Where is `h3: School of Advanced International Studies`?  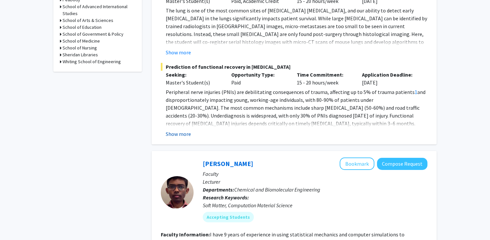 h3: School of Advanced International Studies is located at coordinates (99, 10).